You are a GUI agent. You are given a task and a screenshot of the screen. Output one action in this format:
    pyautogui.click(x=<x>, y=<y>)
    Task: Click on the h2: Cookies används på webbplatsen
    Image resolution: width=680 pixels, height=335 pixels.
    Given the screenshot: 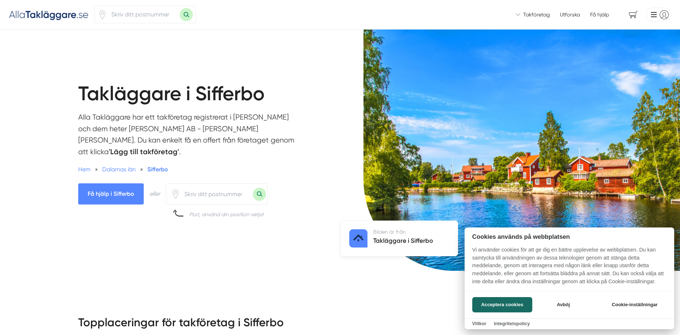 What is the action you would take?
    pyautogui.click(x=570, y=236)
    